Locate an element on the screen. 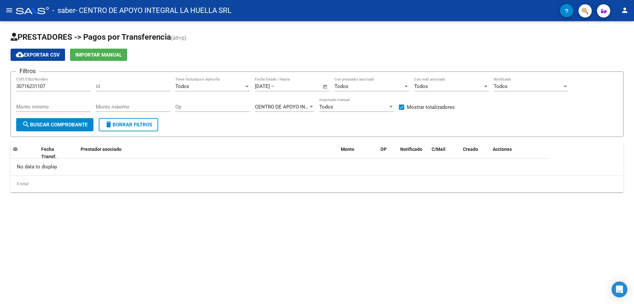 The width and height of the screenshot is (634, 304). mat-icon: search is located at coordinates (26, 124).